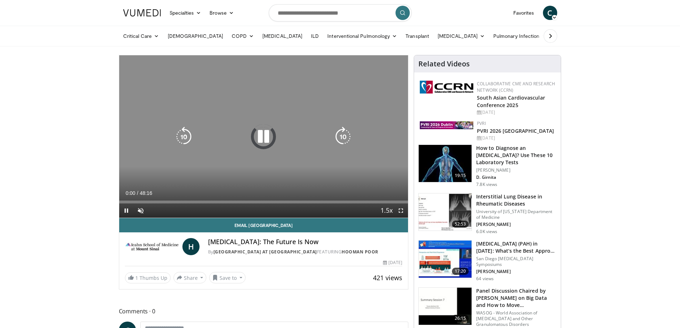 This screenshot has height=328, width=680. What do you see at coordinates (360, 252) in the screenshot?
I see `a: Hooman Poor` at bounding box center [360, 252].